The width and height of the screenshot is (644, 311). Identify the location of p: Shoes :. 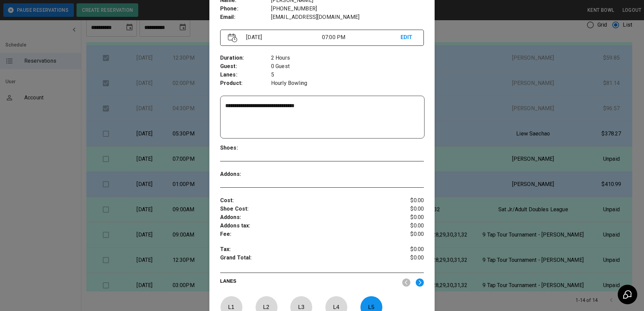
(246, 148).